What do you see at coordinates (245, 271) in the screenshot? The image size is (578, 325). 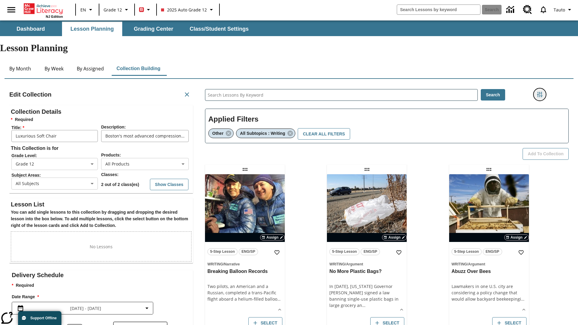 I see `h3: Breaking Balloon Records` at bounding box center [245, 271].